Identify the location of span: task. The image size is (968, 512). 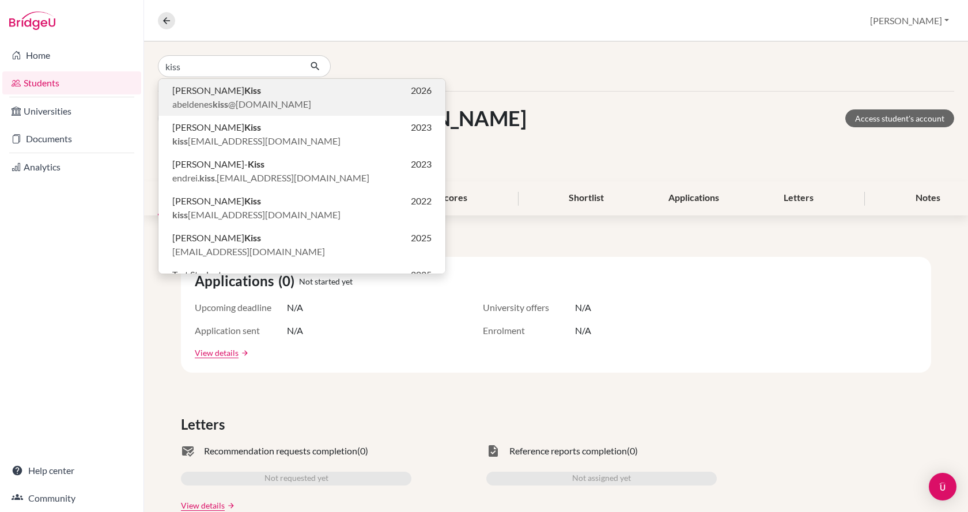
(493, 451).